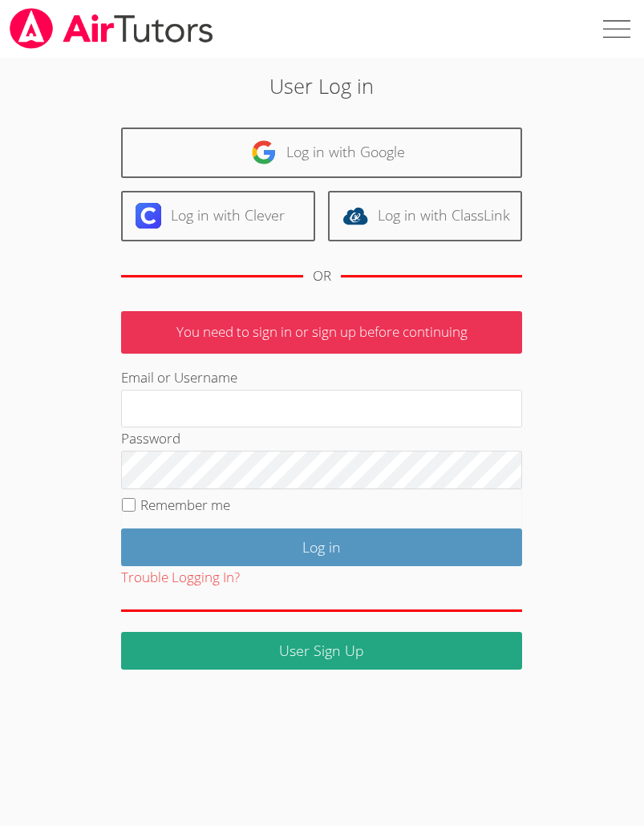  What do you see at coordinates (355, 216) in the screenshot?
I see `img: classlink-logo-d6bb404cc1216ec64c9a2012d9dc4662098be43eaf13dc465df04b49fa7ab582.svg` at bounding box center [355, 216].